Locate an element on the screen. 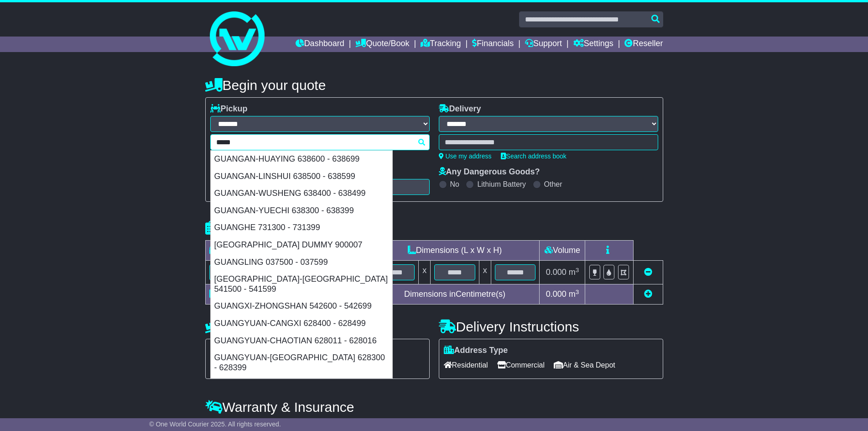 Image resolution: width=868 pixels, height=431 pixels. a: Support is located at coordinates (543, 44).